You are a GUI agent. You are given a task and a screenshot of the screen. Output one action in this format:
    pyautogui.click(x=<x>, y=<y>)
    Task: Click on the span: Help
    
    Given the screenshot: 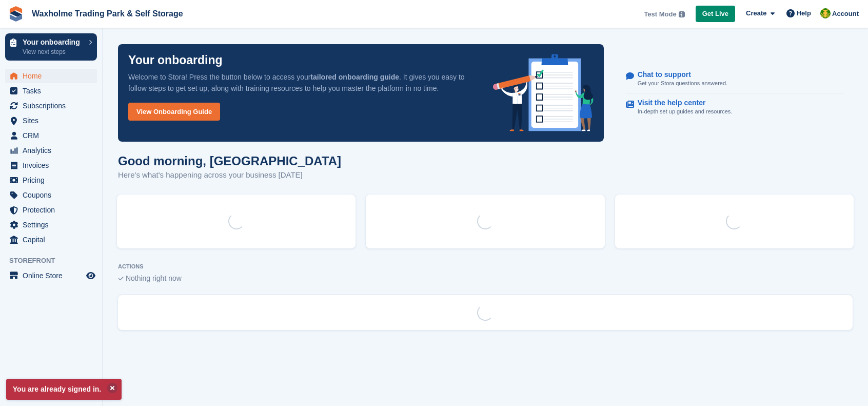 What is the action you would take?
    pyautogui.click(x=804, y=13)
    